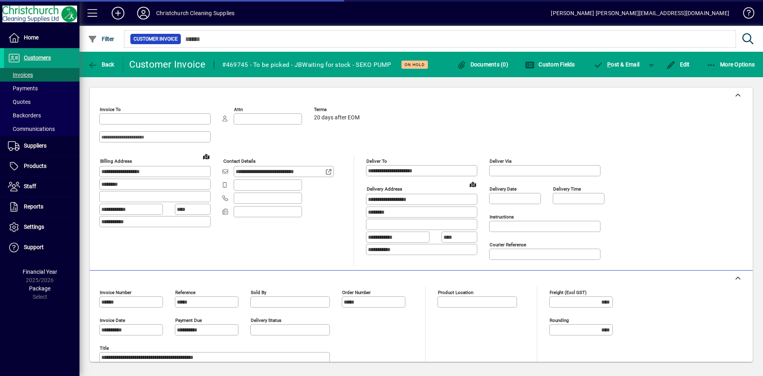 This screenshot has width=763, height=376. What do you see at coordinates (101, 64) in the screenshot?
I see `app-page-header-button: Back` at bounding box center [101, 64].